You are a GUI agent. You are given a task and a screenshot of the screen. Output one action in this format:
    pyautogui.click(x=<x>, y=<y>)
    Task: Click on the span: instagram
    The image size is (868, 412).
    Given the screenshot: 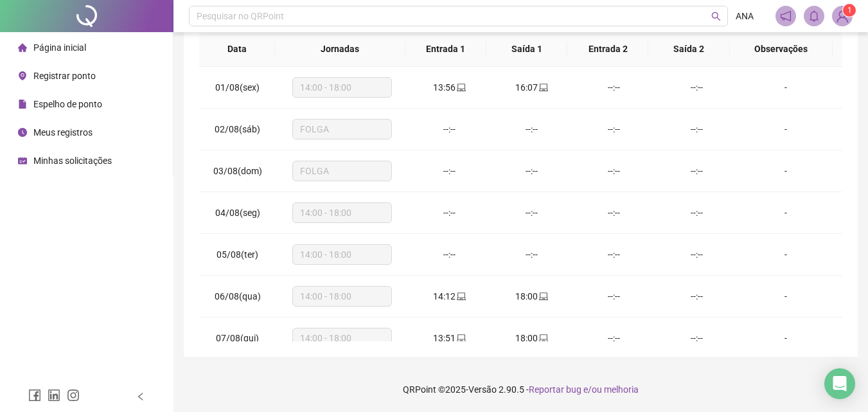 What is the action you would take?
    pyautogui.click(x=74, y=395)
    